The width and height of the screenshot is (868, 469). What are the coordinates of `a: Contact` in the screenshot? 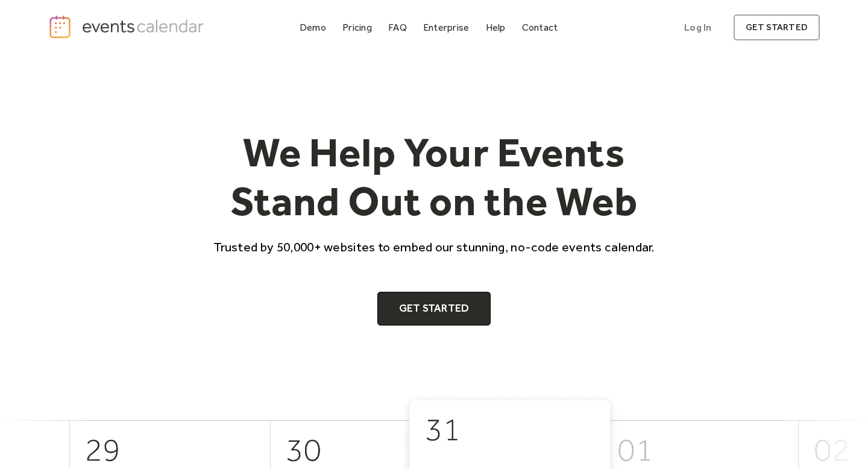 It's located at (540, 27).